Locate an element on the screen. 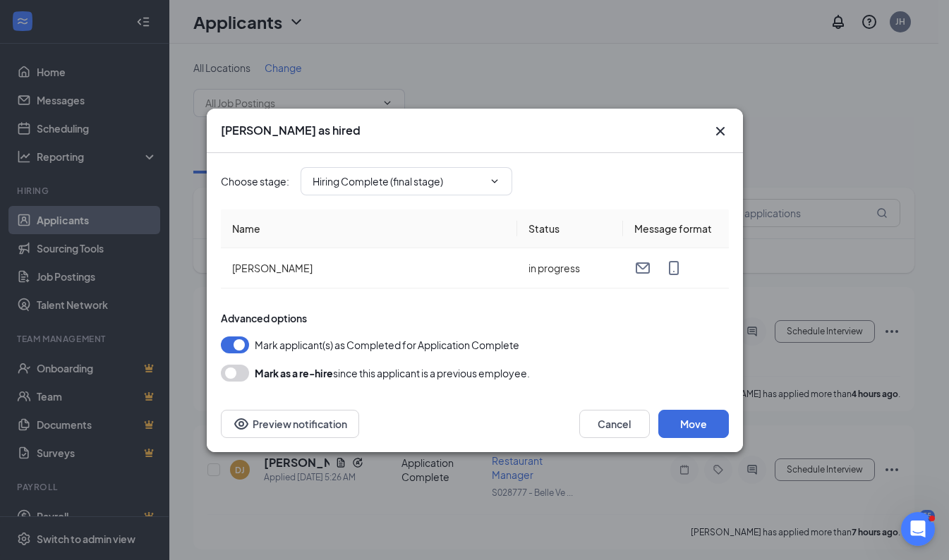  svg: ChevronDown is located at coordinates (495, 182).